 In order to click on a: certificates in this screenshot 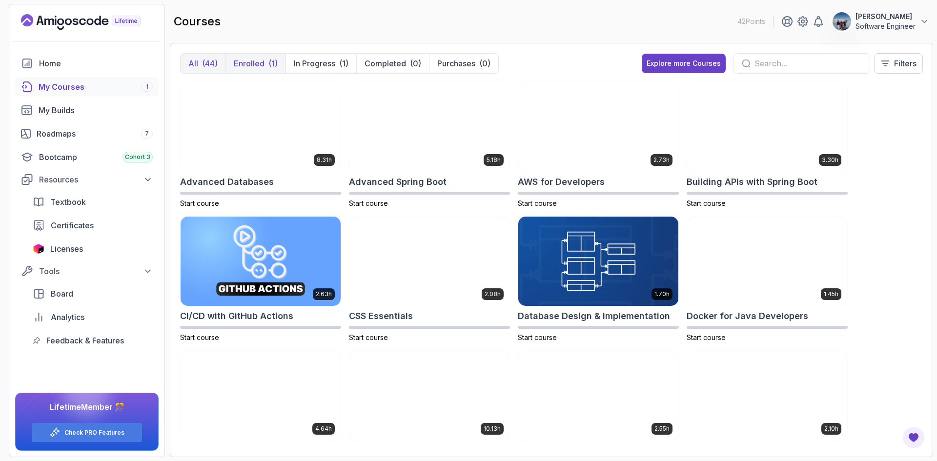, I will do `click(93, 226)`.